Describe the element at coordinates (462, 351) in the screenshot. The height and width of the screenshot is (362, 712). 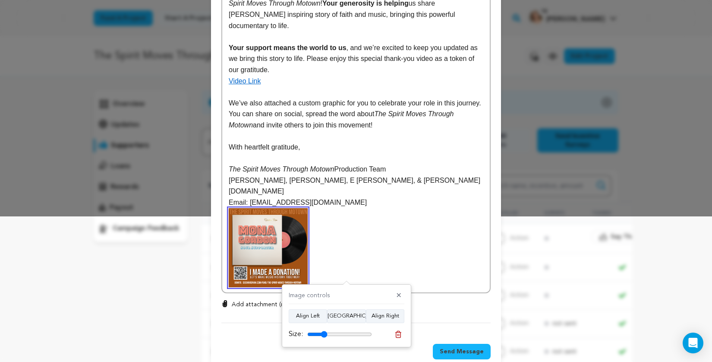
I see `button: Send Message` at that location.